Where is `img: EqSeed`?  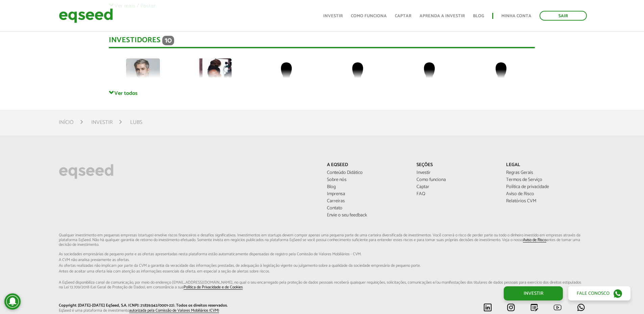 img: EqSeed is located at coordinates (86, 16).